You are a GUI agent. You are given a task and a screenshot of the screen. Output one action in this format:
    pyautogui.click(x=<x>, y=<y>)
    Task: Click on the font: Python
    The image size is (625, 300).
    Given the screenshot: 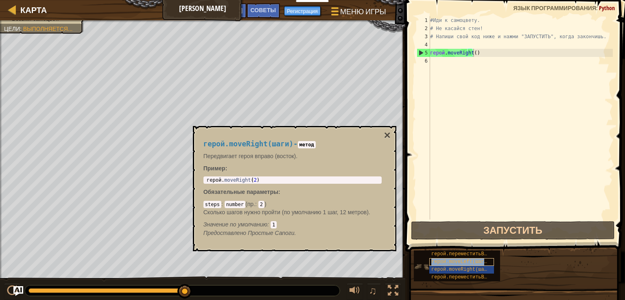 What is the action you would take?
    pyautogui.click(x=607, y=8)
    